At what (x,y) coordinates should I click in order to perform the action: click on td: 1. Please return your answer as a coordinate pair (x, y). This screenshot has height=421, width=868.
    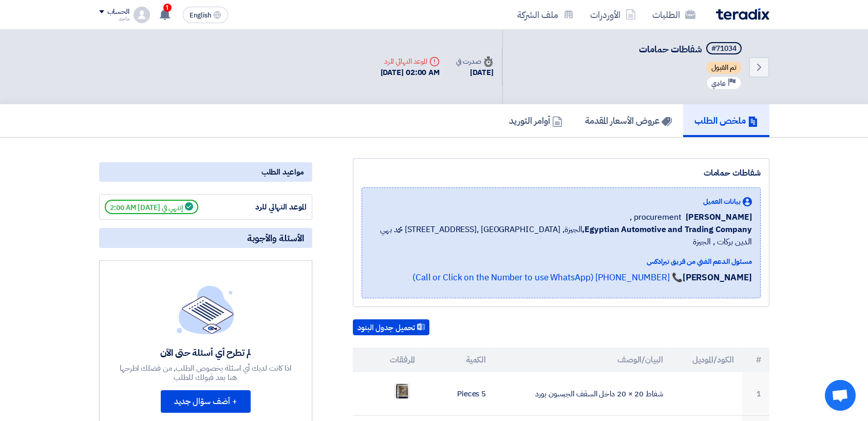
    Looking at the image, I should click on (755, 394).